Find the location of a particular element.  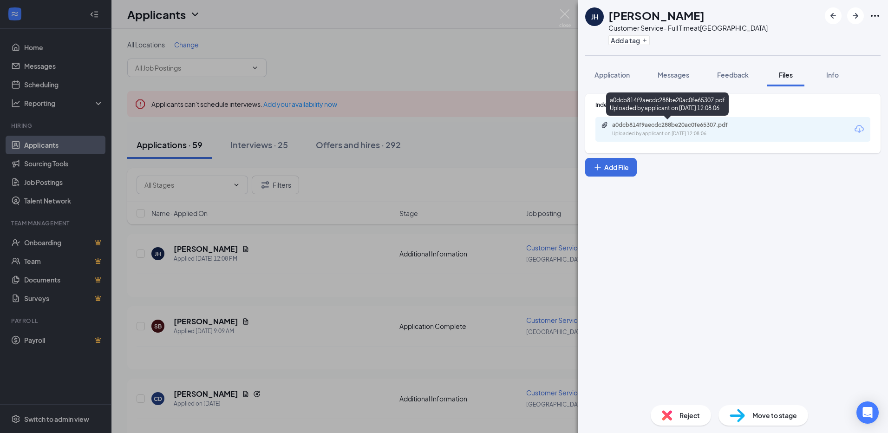

a: Download is located at coordinates (859, 129).